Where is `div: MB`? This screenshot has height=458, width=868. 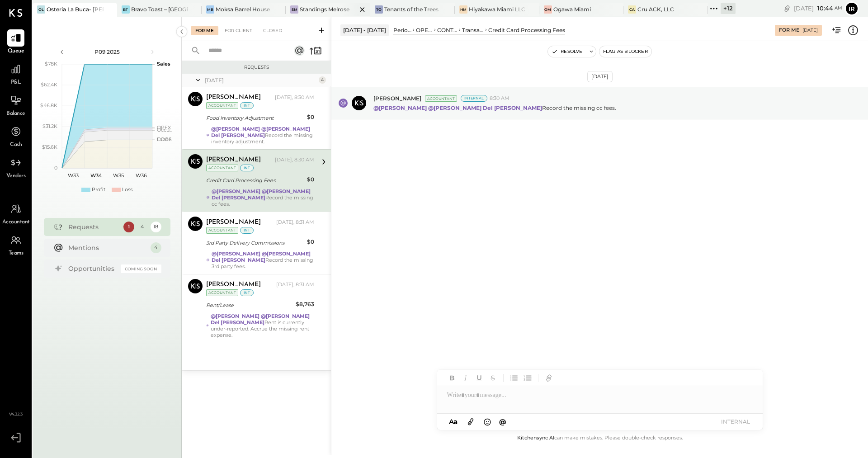 div: MB is located at coordinates (210, 10).